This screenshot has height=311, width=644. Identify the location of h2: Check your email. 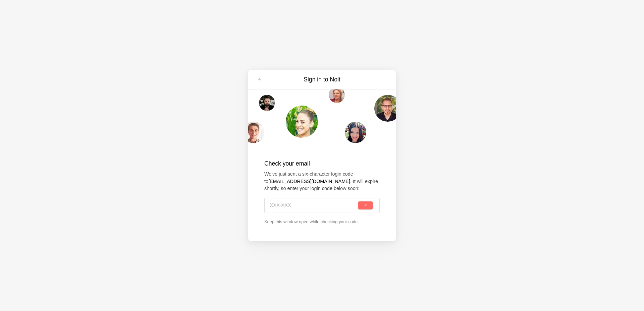
(322, 163).